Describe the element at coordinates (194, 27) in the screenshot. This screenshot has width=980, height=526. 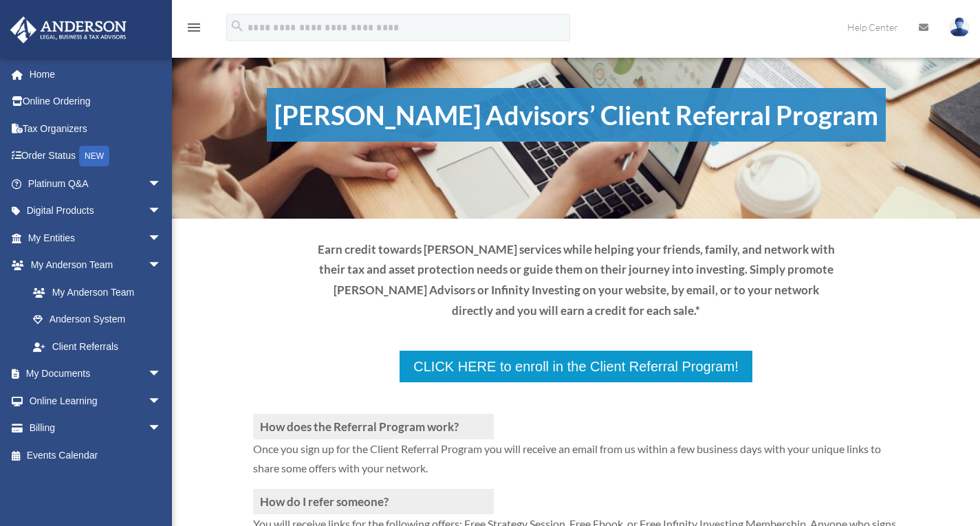
I see `i: menu` at that location.